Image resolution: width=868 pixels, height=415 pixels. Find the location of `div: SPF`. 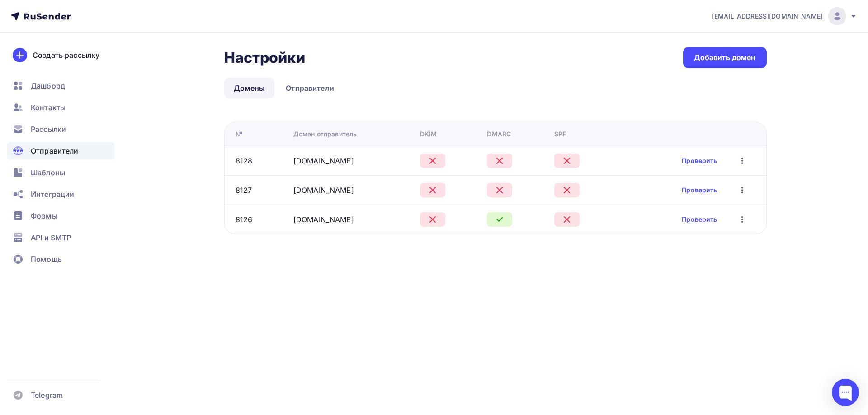

div: SPF is located at coordinates (560, 134).